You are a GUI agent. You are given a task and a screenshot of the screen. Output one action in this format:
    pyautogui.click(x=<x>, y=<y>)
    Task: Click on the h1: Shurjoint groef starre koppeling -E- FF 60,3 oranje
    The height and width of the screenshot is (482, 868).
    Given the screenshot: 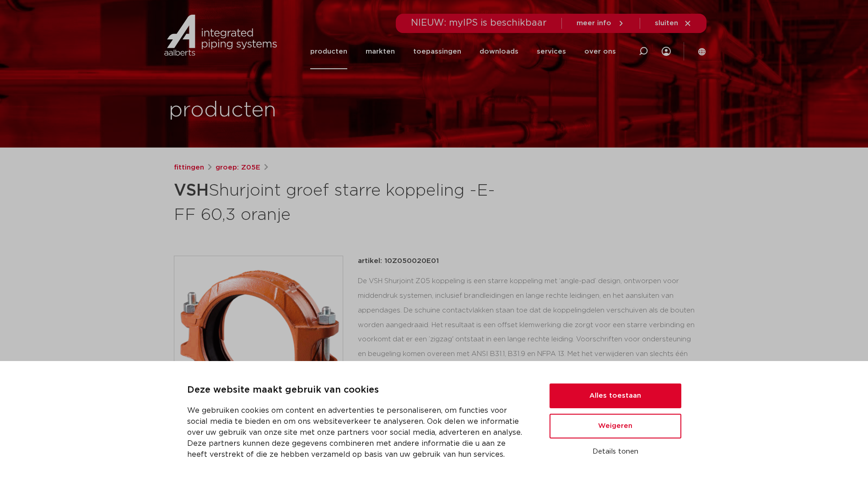 What is the action you would take?
    pyautogui.click(x=346, y=201)
    